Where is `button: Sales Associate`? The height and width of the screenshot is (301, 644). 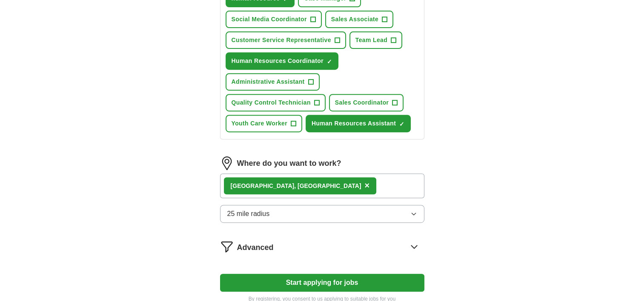
button: Sales Associate is located at coordinates (359, 19).